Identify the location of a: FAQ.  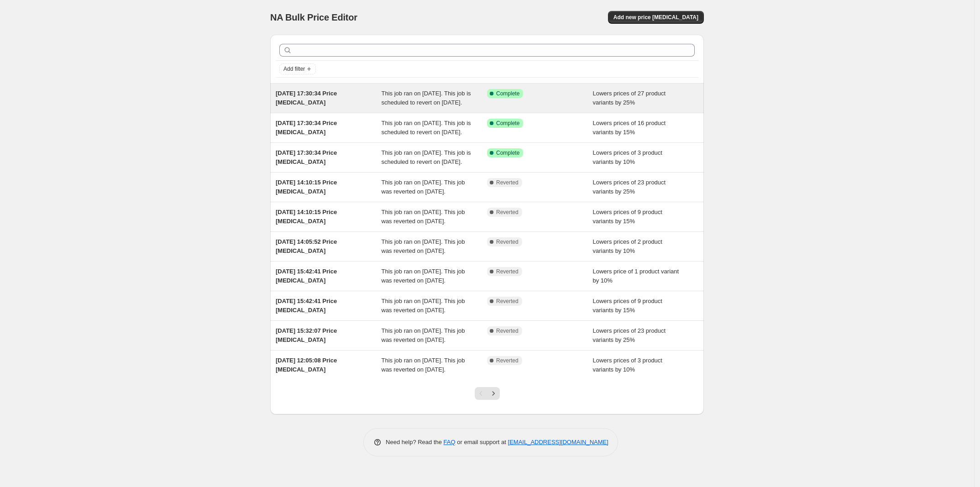
(449, 442).